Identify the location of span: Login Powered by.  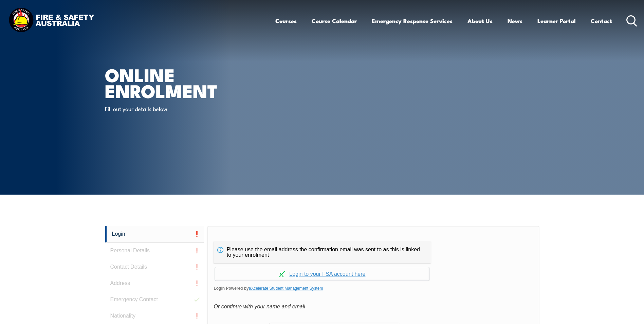
(373, 289).